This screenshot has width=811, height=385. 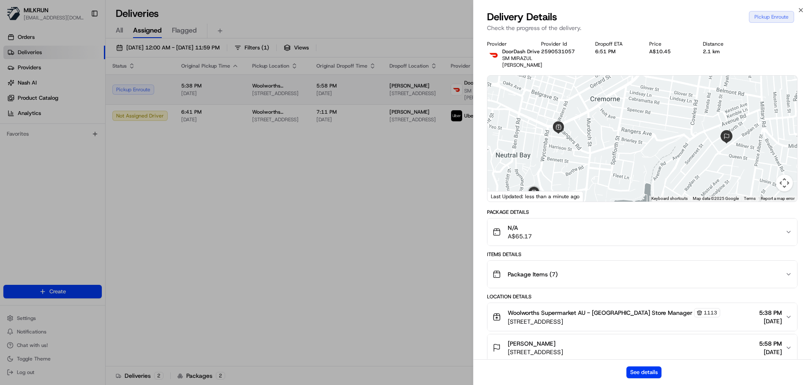 I want to click on div: Provider, so click(x=507, y=44).